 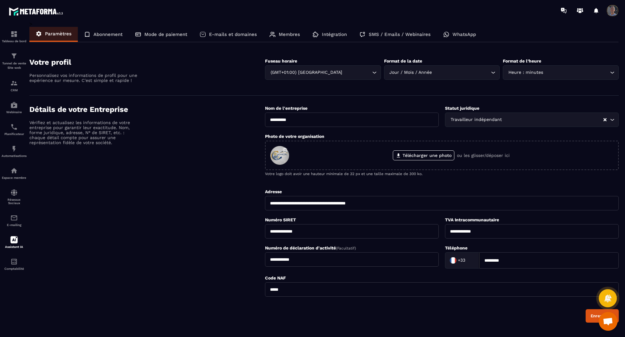 I want to click on p: E-mailing, so click(x=14, y=225).